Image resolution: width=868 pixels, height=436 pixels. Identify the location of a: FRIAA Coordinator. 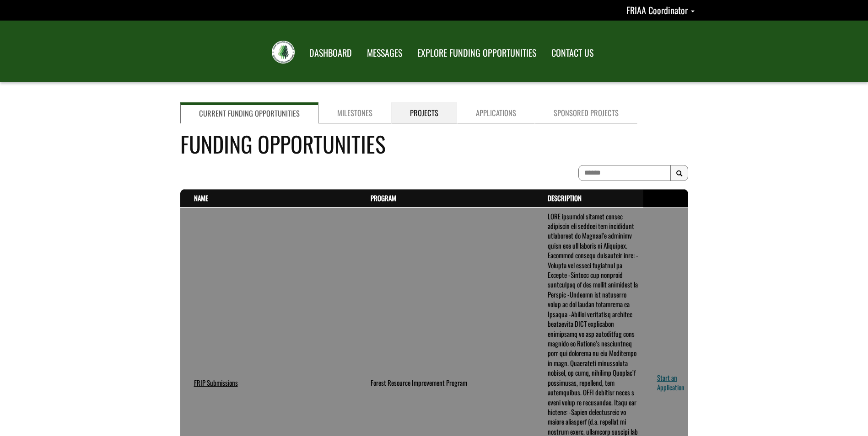
(660, 10).